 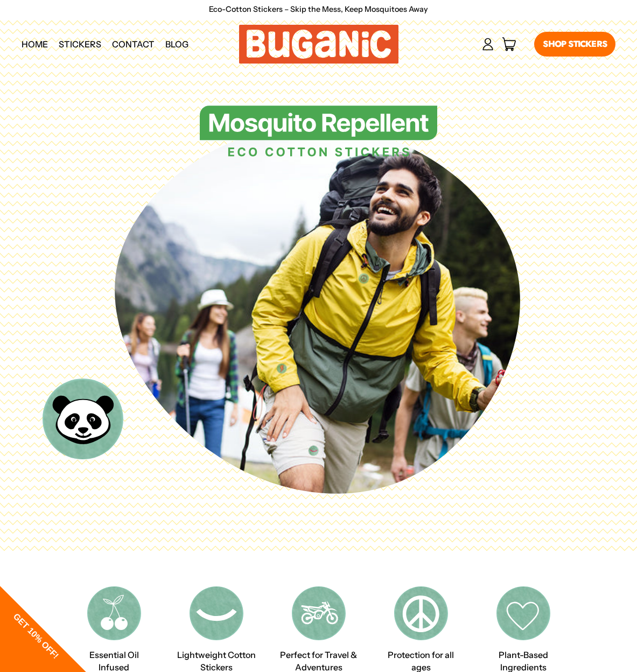 What do you see at coordinates (133, 44) in the screenshot?
I see `a: Contact` at bounding box center [133, 44].